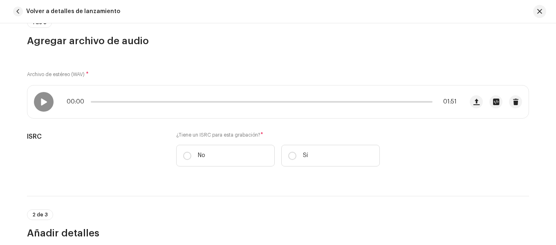  Describe the element at coordinates (278, 233) in the screenshot. I see `h3: Añadir detalles` at that location.